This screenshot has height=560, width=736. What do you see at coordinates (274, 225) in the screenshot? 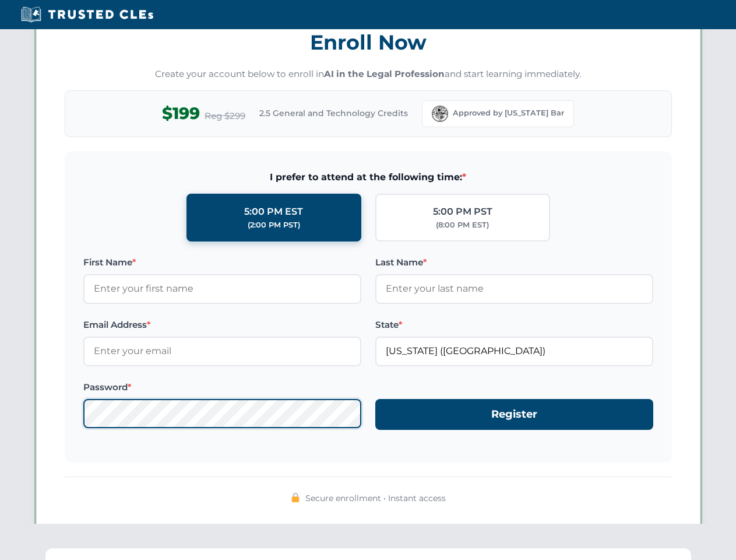
I see `div: (2:00 PM PST)` at bounding box center [274, 225].